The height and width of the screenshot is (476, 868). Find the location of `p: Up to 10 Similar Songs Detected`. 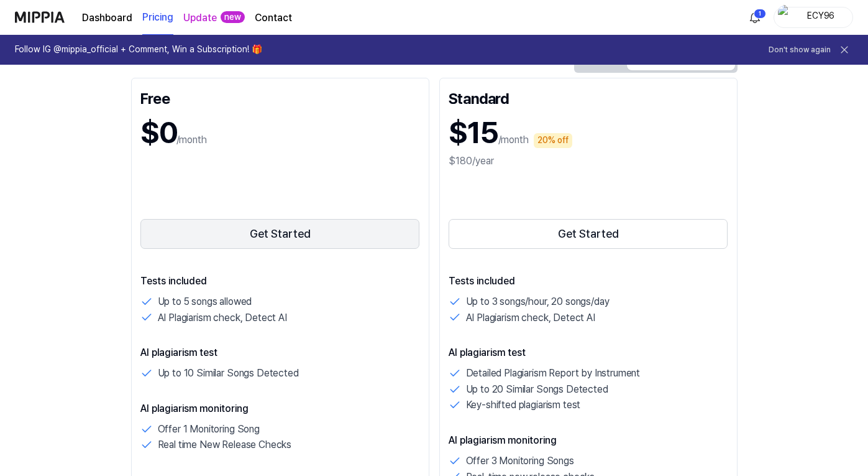

p: Up to 10 Similar Songs Detected is located at coordinates (228, 374).